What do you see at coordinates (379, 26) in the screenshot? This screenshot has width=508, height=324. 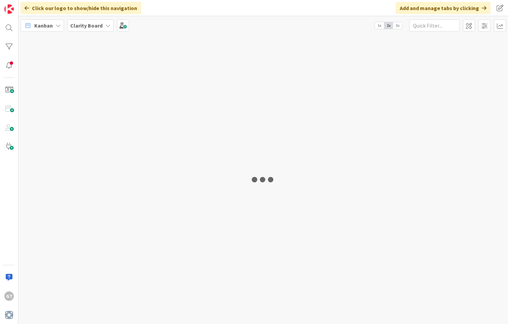 I see `span: 1x` at bounding box center [379, 26].